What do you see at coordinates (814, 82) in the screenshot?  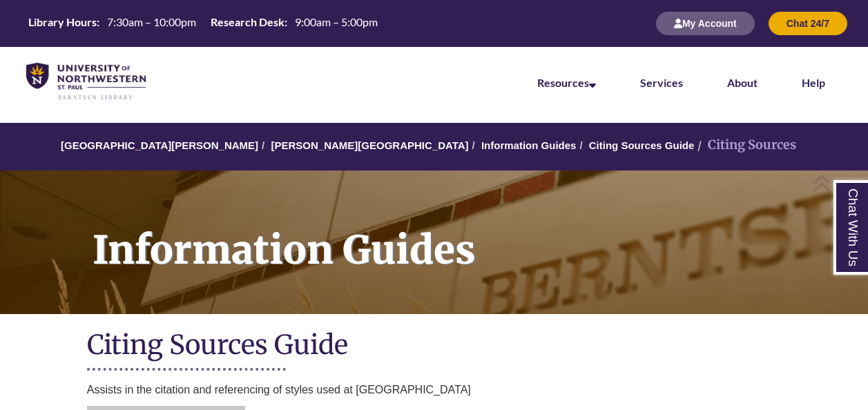 I see `a: Help` at bounding box center [814, 82].